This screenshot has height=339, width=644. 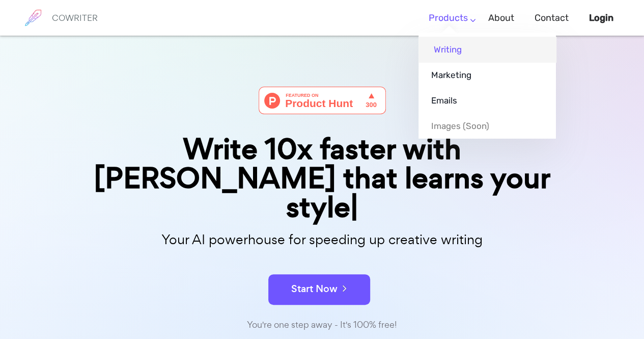 What do you see at coordinates (601, 18) in the screenshot?
I see `a: Login` at bounding box center [601, 18].